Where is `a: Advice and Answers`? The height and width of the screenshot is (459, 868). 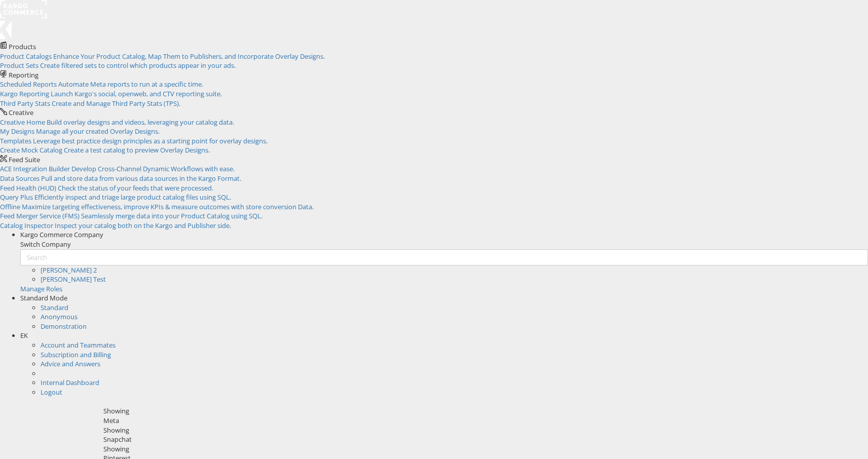
a: Advice and Answers is located at coordinates (71, 363).